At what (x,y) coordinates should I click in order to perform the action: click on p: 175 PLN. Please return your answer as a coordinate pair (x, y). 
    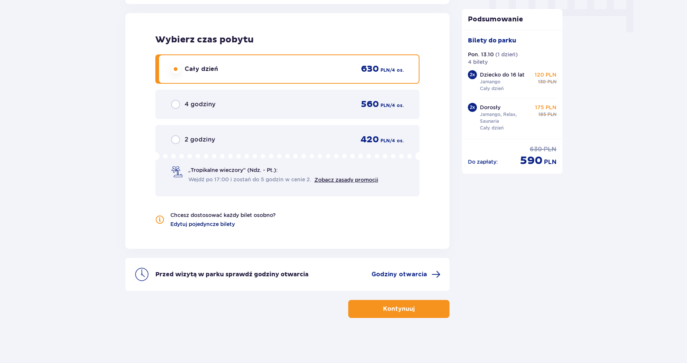
    Looking at the image, I should click on (545, 107).